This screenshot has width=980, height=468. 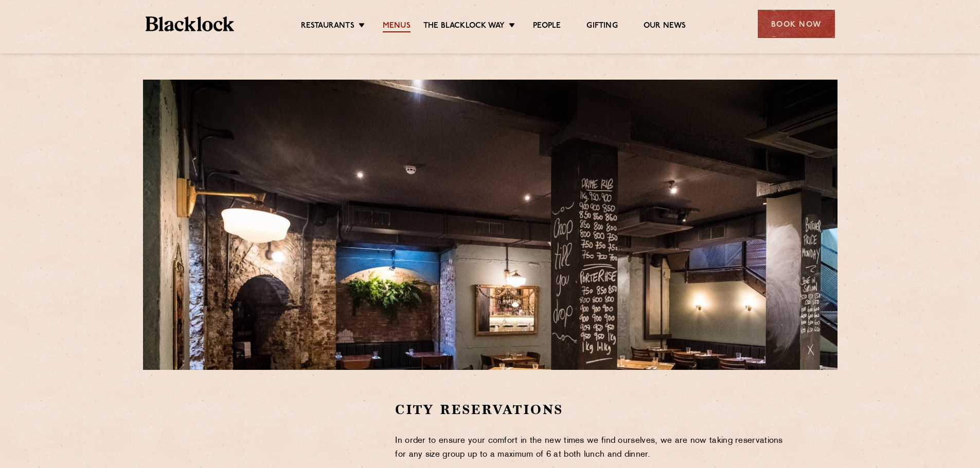 What do you see at coordinates (547, 27) in the screenshot?
I see `a: People` at bounding box center [547, 27].